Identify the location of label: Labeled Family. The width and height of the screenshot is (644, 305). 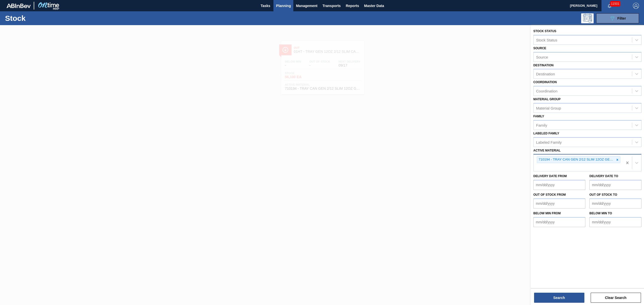
(546, 134).